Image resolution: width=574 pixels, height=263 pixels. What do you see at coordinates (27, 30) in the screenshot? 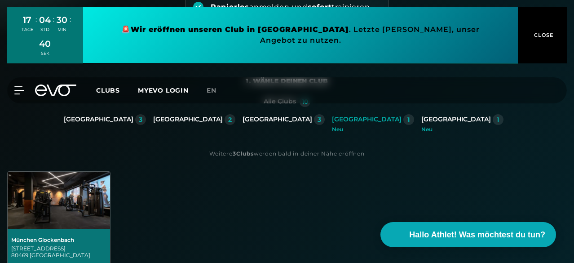
I see `div: TAGE` at bounding box center [27, 30].